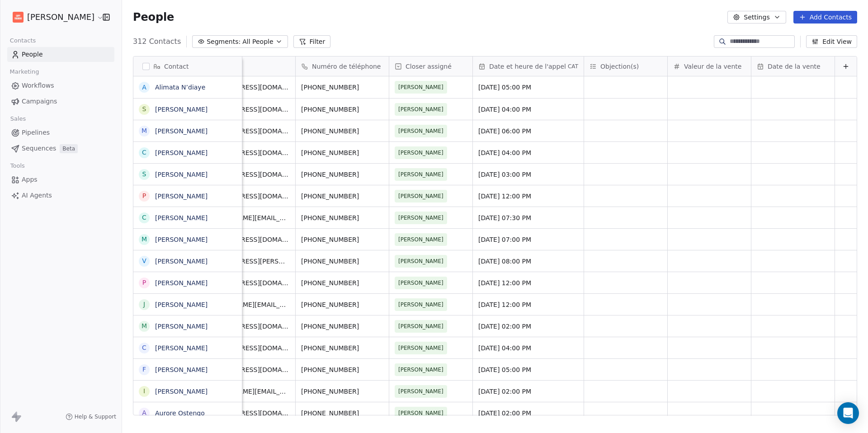 This screenshot has width=868, height=433. What do you see at coordinates (60, 180) in the screenshot?
I see `a: Apps` at bounding box center [60, 180].